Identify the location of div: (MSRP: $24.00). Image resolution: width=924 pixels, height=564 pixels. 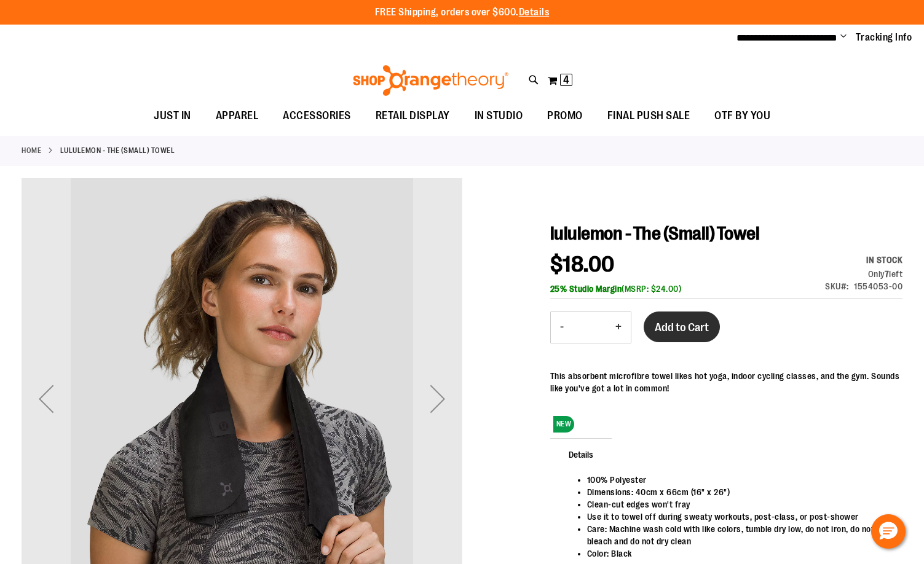
(726, 289).